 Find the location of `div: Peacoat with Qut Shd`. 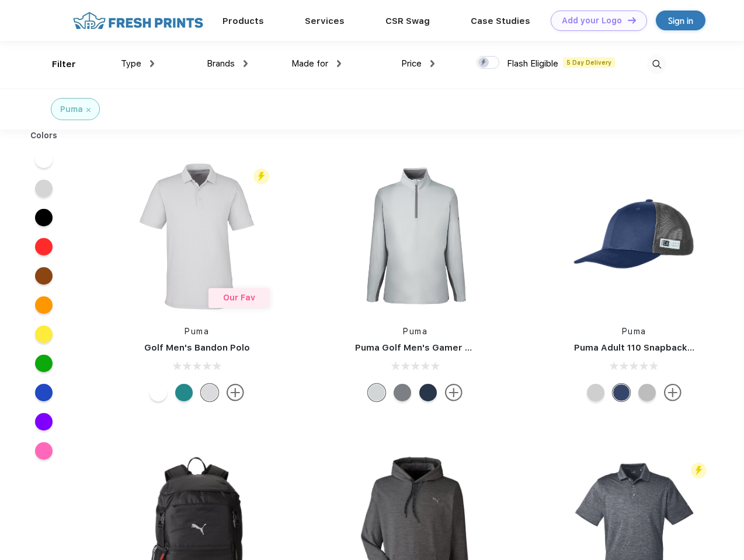

div: Peacoat with Qut Shd is located at coordinates (621, 393).